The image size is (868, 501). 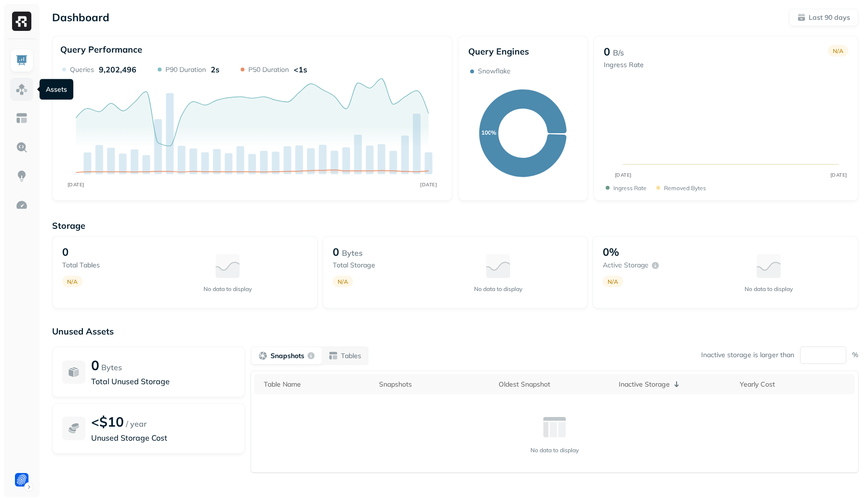 I want to click on img: Query Explorer, so click(x=21, y=147).